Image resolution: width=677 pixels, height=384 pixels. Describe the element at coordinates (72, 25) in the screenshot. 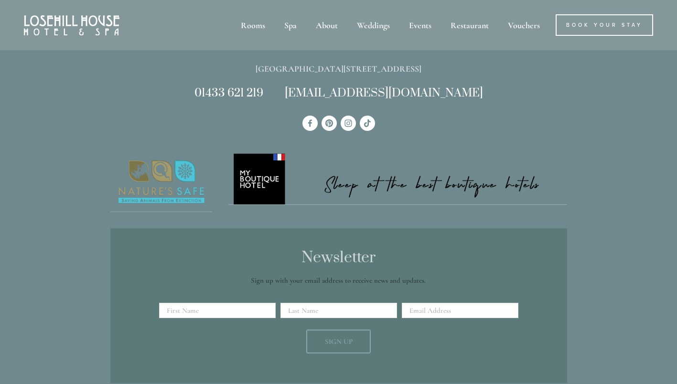

I see `img: Losehill House` at that location.